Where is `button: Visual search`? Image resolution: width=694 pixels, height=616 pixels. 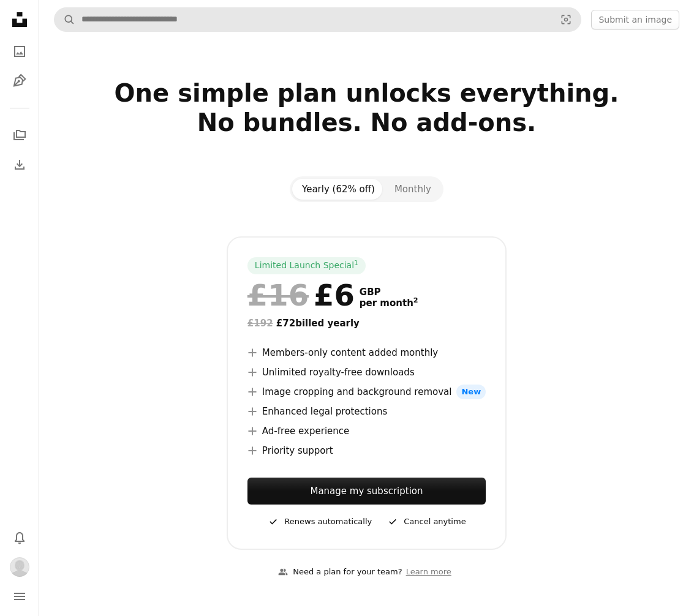 button: Visual search is located at coordinates (566, 19).